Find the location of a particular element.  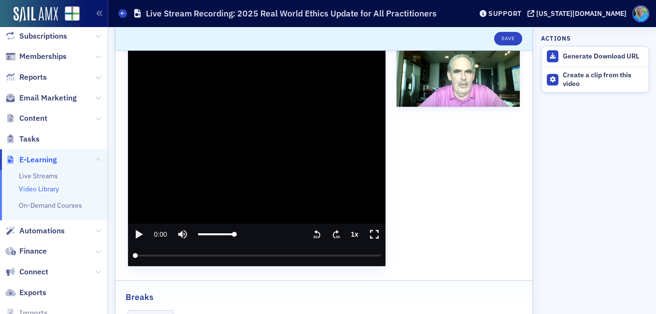

span: E-Learning is located at coordinates (38, 160).